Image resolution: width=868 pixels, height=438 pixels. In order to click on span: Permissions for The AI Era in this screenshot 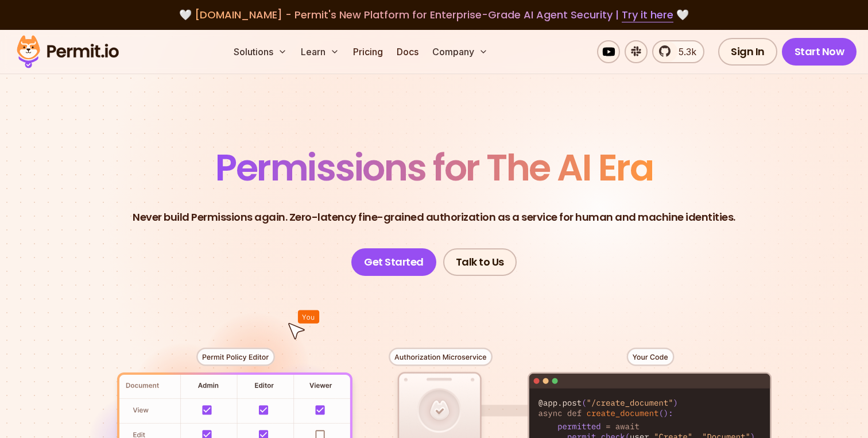, I will do `click(434, 167)`.